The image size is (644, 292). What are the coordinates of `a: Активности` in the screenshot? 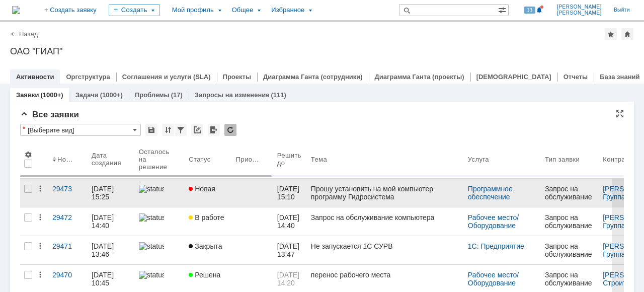 It's located at (34, 77).